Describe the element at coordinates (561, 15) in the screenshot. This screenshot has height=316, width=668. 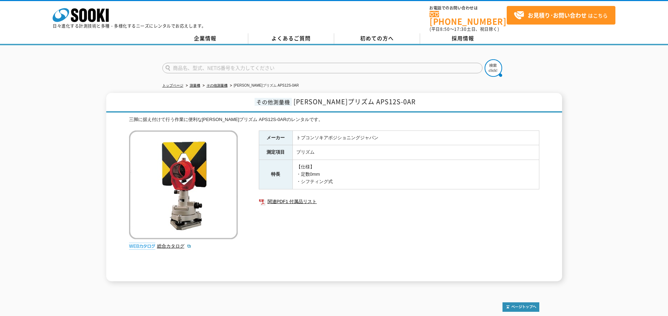
I see `span: はこちら` at that location.